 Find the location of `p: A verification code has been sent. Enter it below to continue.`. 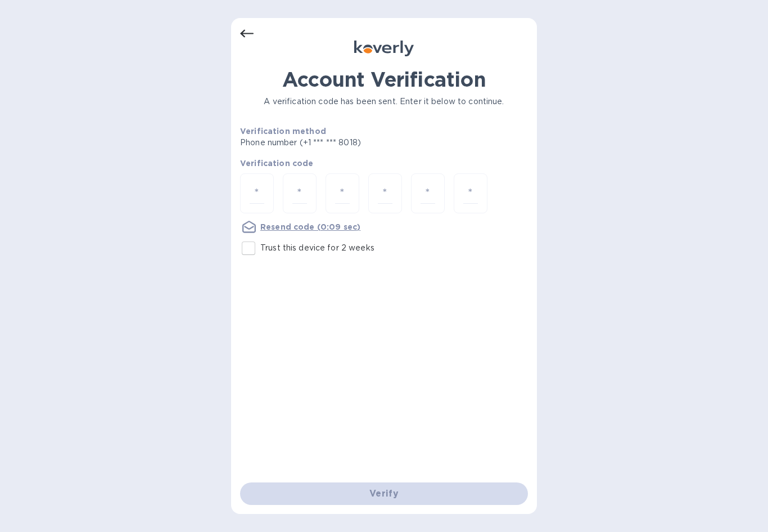

p: A verification code has been sent. Enter it below to continue. is located at coordinates (384, 101).